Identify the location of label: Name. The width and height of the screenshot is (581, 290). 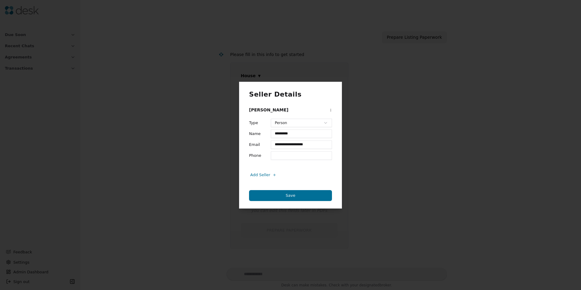
(255, 134).